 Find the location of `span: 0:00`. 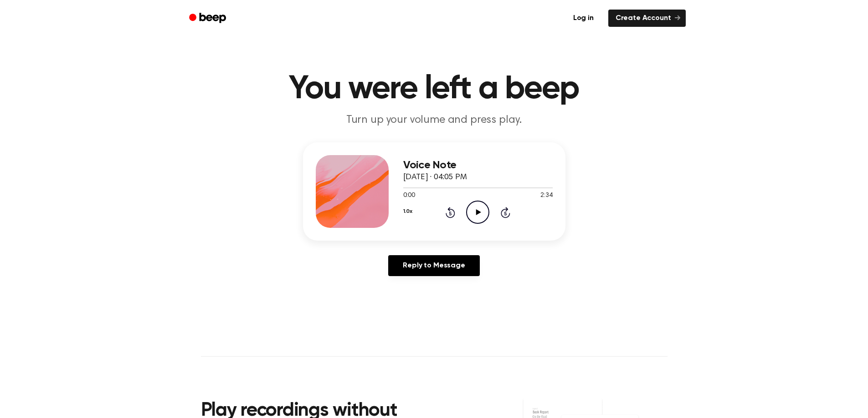

span: 0:00 is located at coordinates (409, 196).